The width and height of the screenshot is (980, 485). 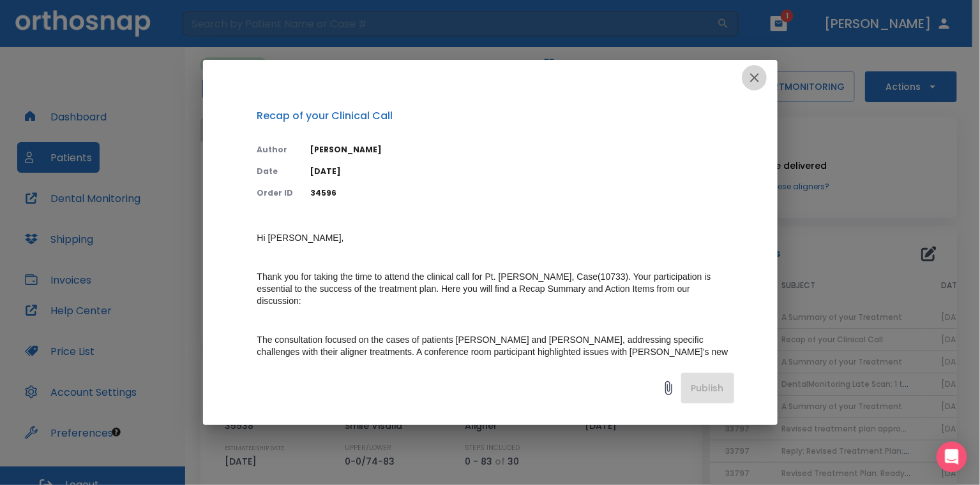 What do you see at coordinates (276, 172) in the screenshot?
I see `p: Date` at bounding box center [276, 172].